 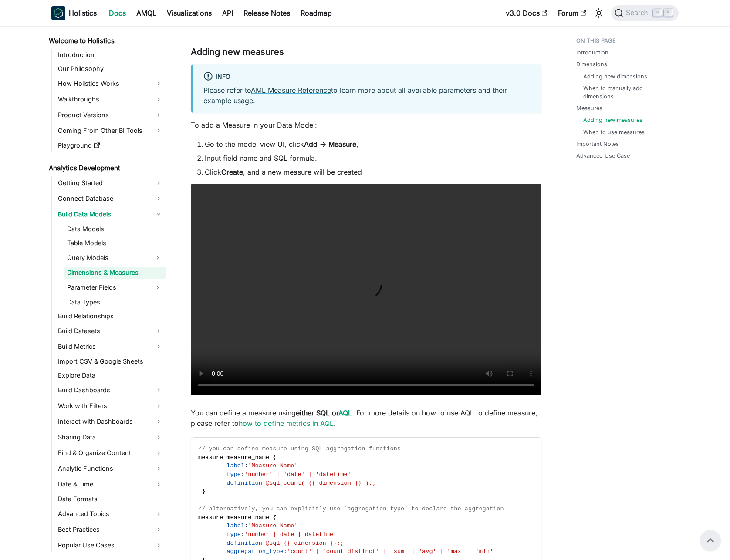 What do you see at coordinates (330, 144) in the screenshot?
I see `strong: Add -> Measure` at bounding box center [330, 144].